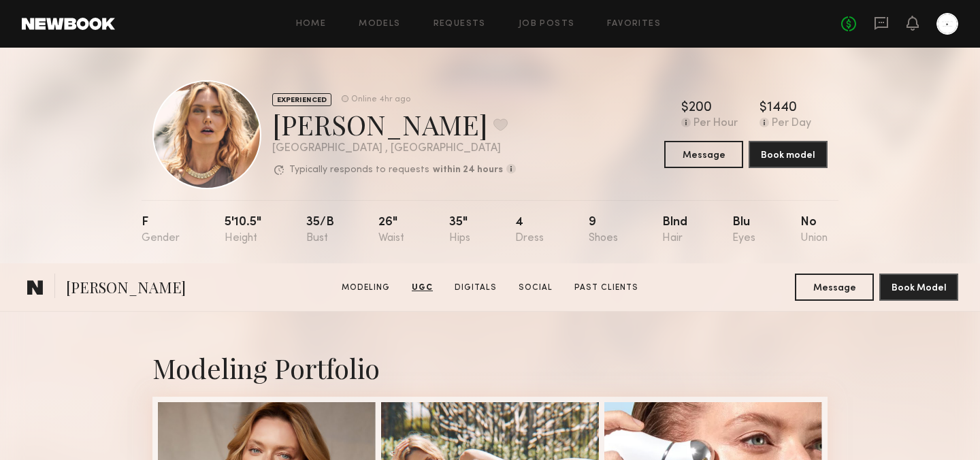  What do you see at coordinates (701, 108) in the screenshot?
I see `div: 200` at bounding box center [701, 108].